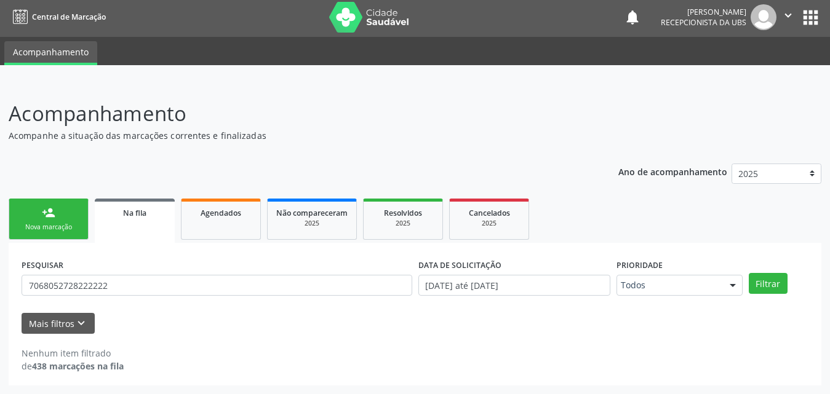 This screenshot has width=830, height=394. I want to click on span: Agendados, so click(221, 213).